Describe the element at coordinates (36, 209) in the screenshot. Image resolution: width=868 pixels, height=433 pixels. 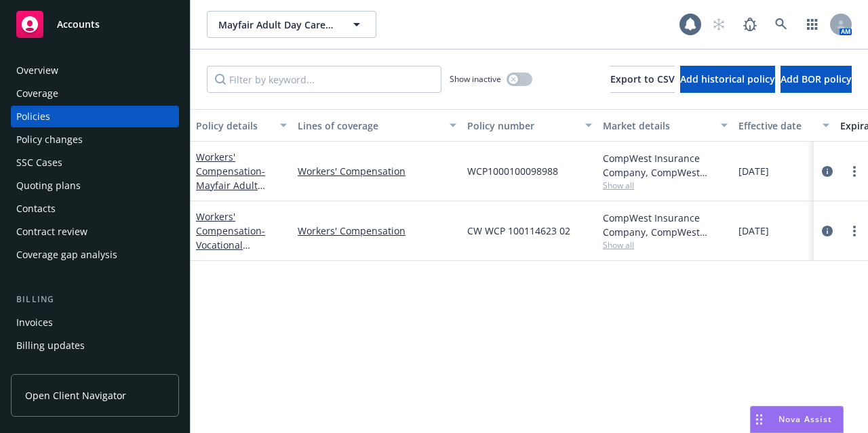
I see `div: Contacts` at that location.